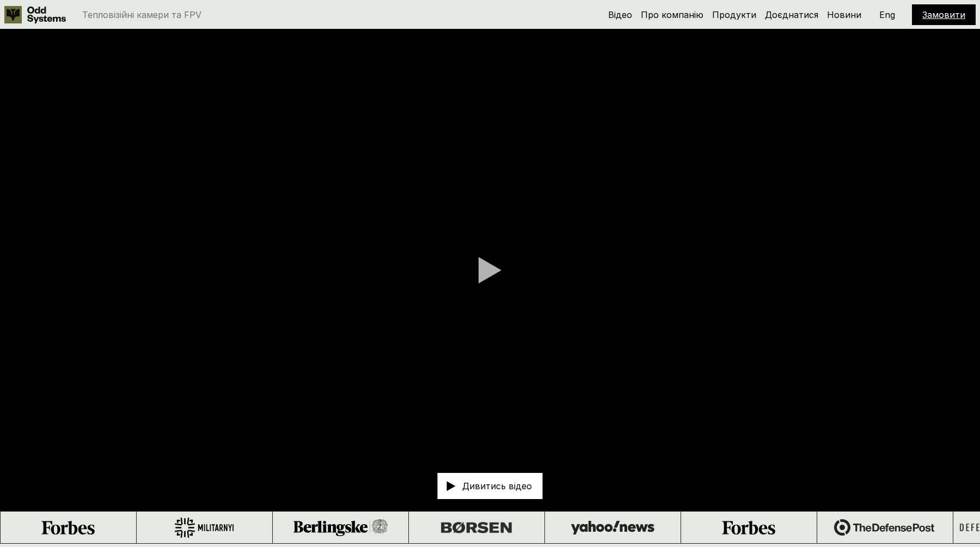 The height and width of the screenshot is (547, 980). What do you see at coordinates (887, 15) in the screenshot?
I see `p: Eng` at bounding box center [887, 15].